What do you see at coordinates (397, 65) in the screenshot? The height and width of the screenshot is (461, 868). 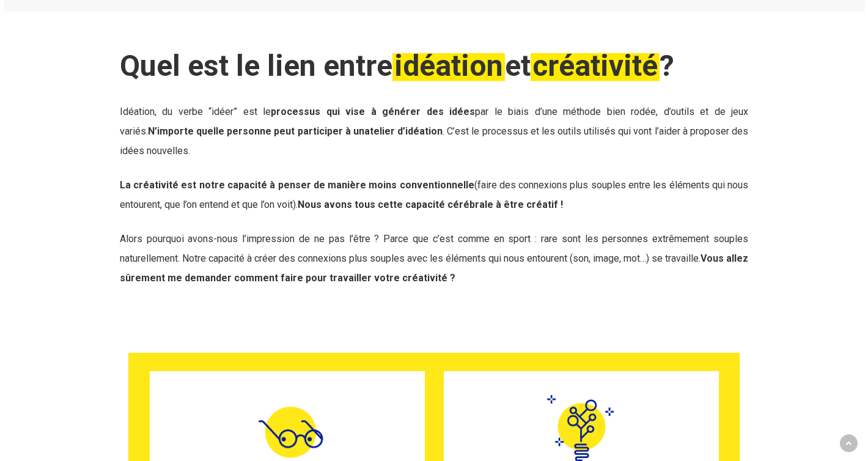 I see `strong: Quel est le lien entre et ?` at bounding box center [397, 65].